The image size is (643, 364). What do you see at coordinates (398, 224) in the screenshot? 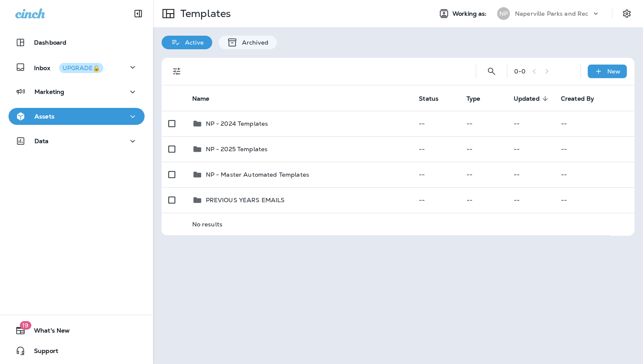
I see `td: No results` at bounding box center [398, 224].